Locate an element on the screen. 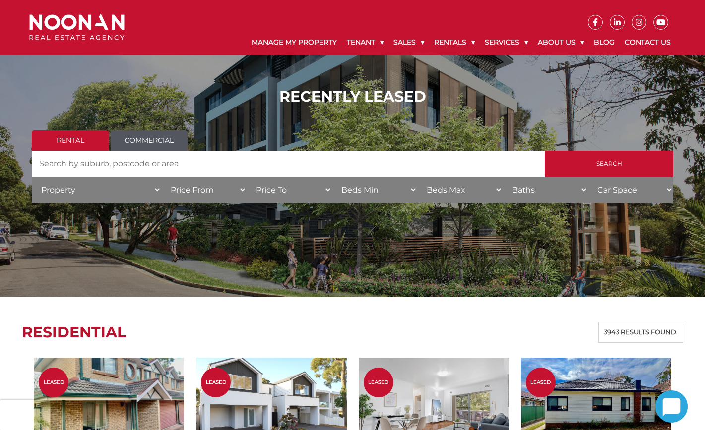 This screenshot has height=430, width=705. a: Commercial is located at coordinates (149, 140).